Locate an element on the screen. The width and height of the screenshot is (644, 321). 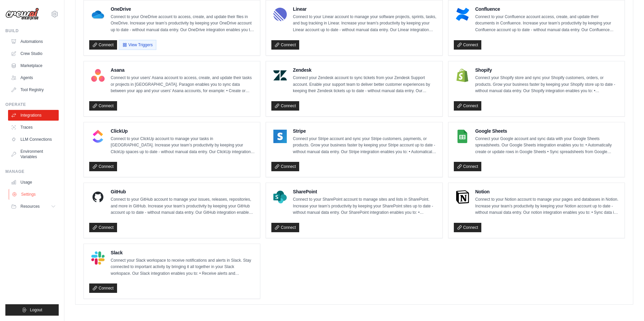
h4: Google Sheets is located at coordinates (547, 131).